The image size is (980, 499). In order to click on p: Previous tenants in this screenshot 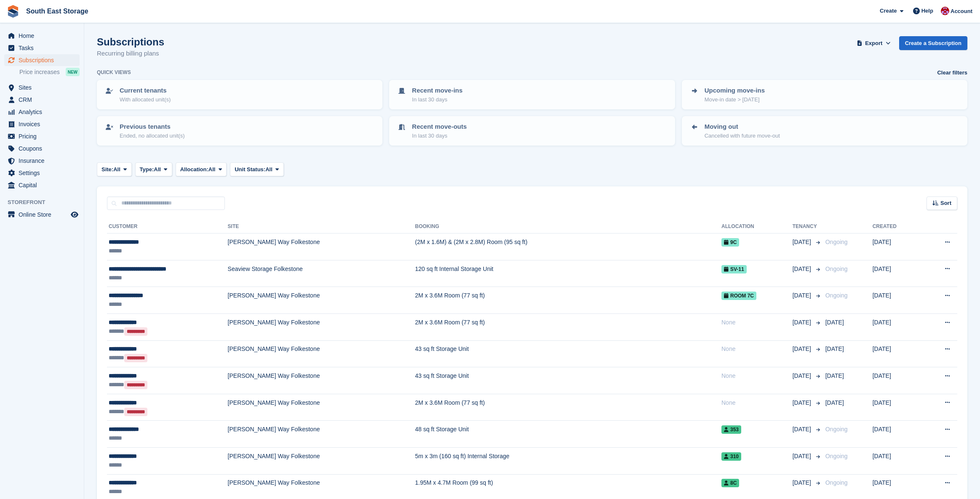, I will do `click(152, 126)`.